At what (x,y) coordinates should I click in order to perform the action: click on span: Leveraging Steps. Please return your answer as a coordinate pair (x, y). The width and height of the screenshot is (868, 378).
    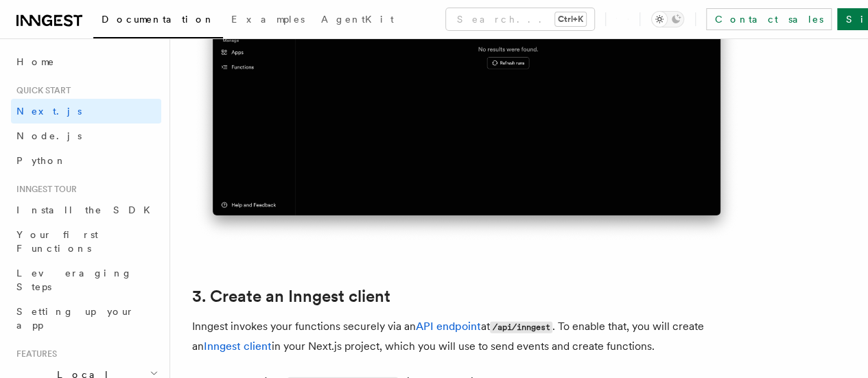
    Looking at the image, I should click on (74, 280).